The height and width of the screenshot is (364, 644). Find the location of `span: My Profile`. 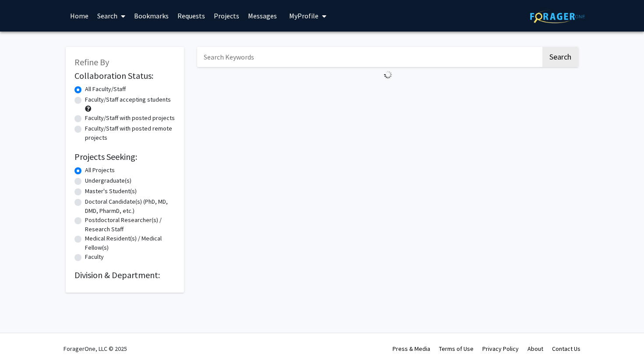

span: My Profile is located at coordinates (304, 16).